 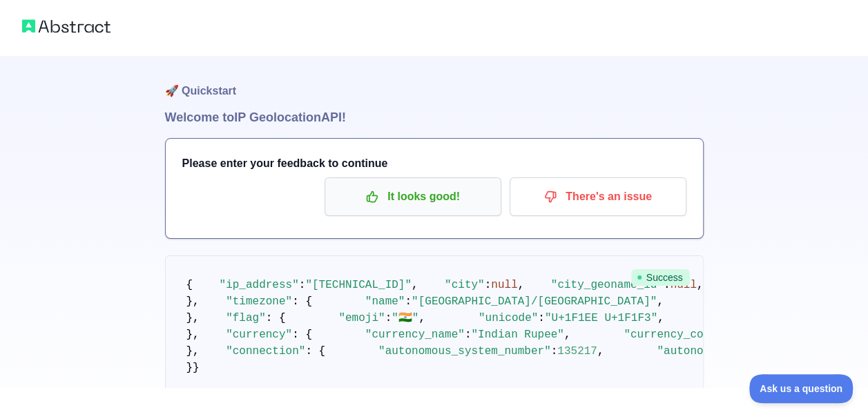 What do you see at coordinates (434, 118) in the screenshot?
I see `h1: Welcome to IP Geolocation API!` at bounding box center [434, 118].